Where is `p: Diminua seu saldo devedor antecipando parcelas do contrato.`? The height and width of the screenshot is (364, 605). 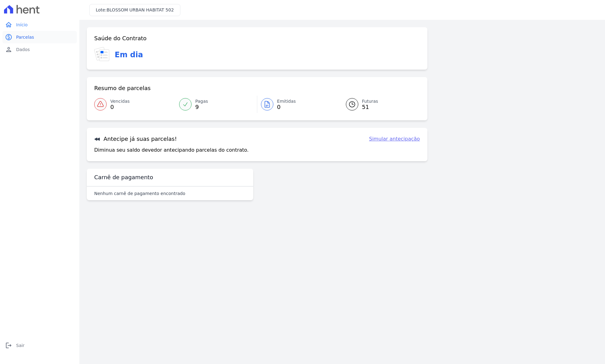 p: Diminua seu saldo devedor antecipando parcelas do contrato. is located at coordinates (171, 150).